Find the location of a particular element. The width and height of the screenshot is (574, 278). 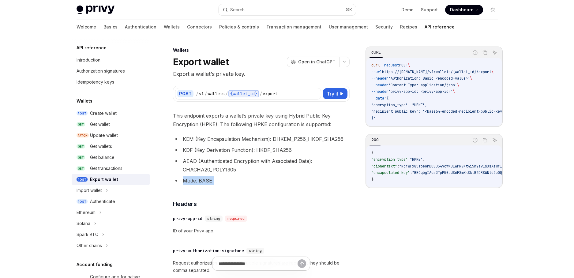

span: "encryption_type" is located at coordinates (389, 159).